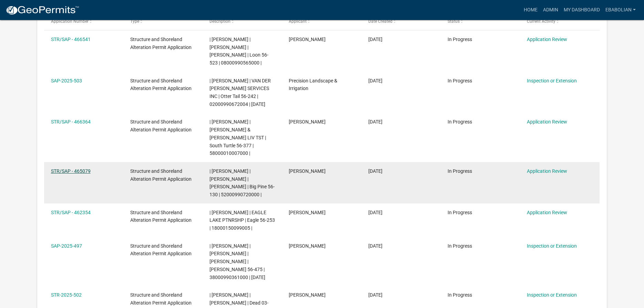 This screenshot has height=308, width=644. I want to click on a: STR/SAP - 466541, so click(70, 39).